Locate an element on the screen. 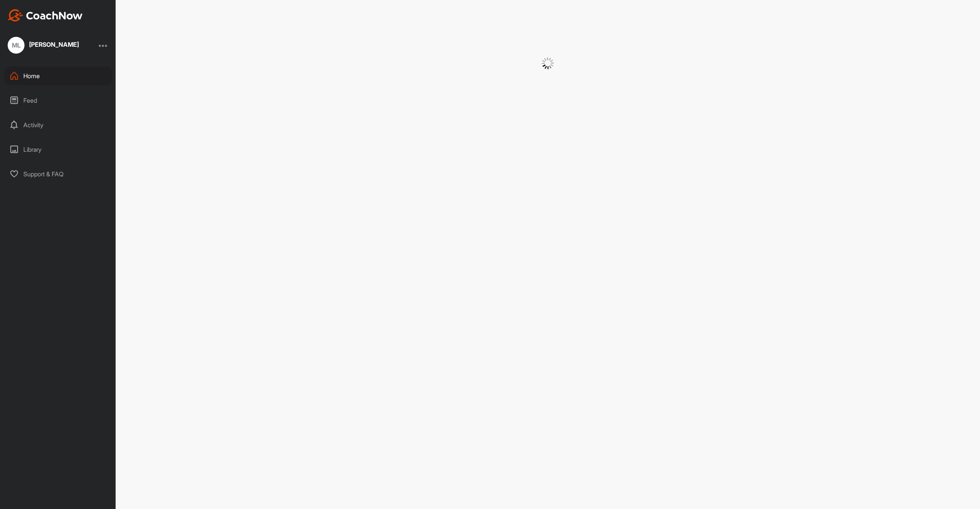 Image resolution: width=980 pixels, height=509 pixels. div: Home is located at coordinates (59, 76).